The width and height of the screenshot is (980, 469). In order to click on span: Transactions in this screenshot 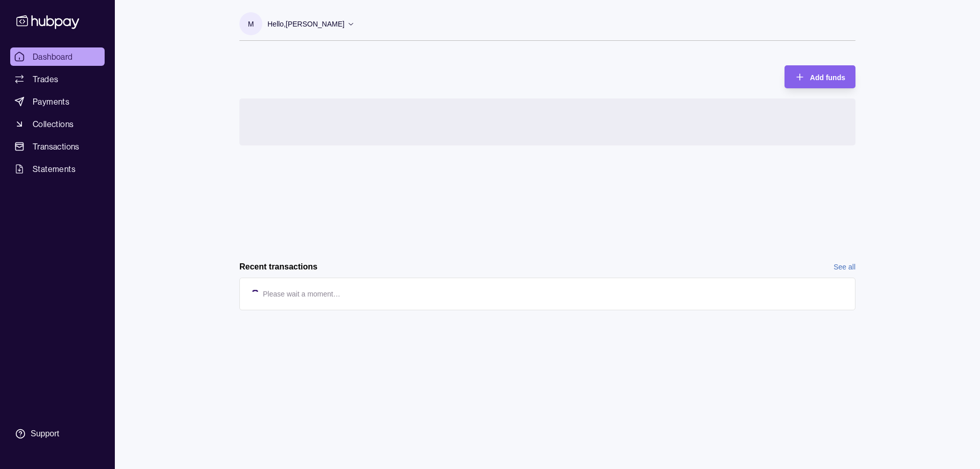, I will do `click(56, 146)`.